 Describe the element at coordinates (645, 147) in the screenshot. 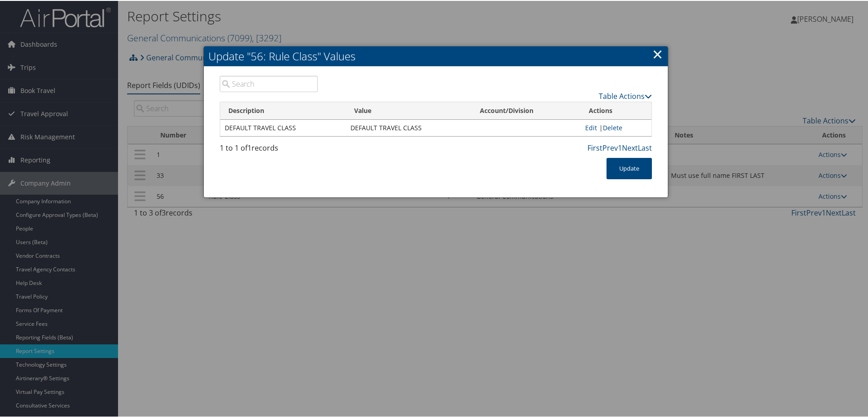

I see `a: Last` at that location.